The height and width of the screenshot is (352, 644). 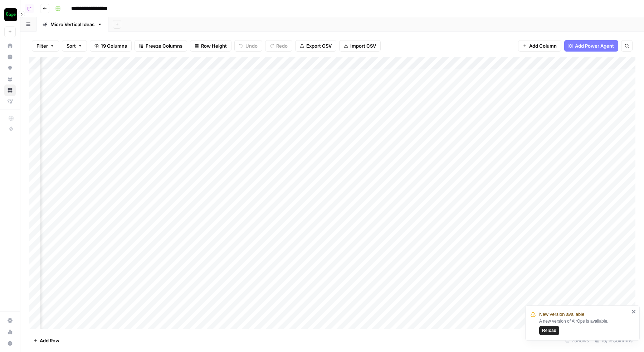 I want to click on button: Freeze Columns, so click(x=161, y=46).